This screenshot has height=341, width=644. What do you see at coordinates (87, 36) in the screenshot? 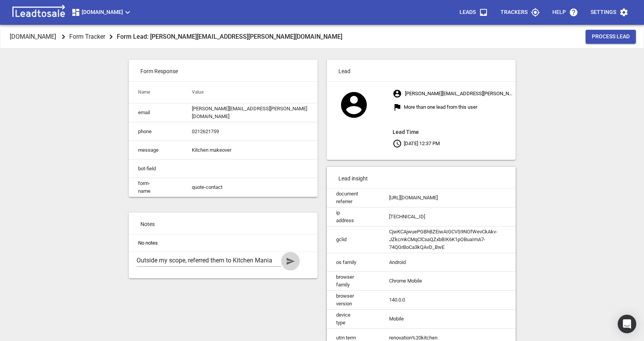
I see `p: Form Tracker` at bounding box center [87, 36].